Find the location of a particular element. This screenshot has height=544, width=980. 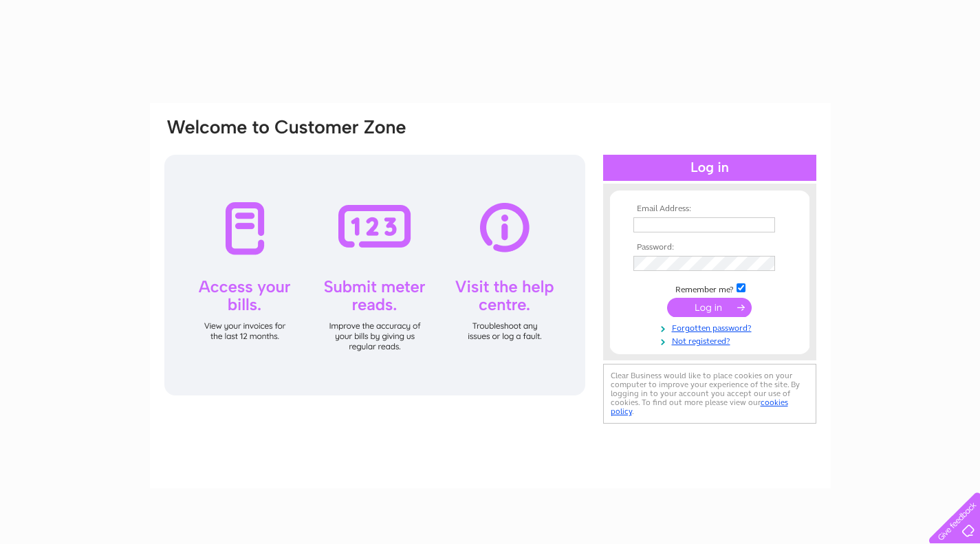

a: cookies policy is located at coordinates (699, 406).